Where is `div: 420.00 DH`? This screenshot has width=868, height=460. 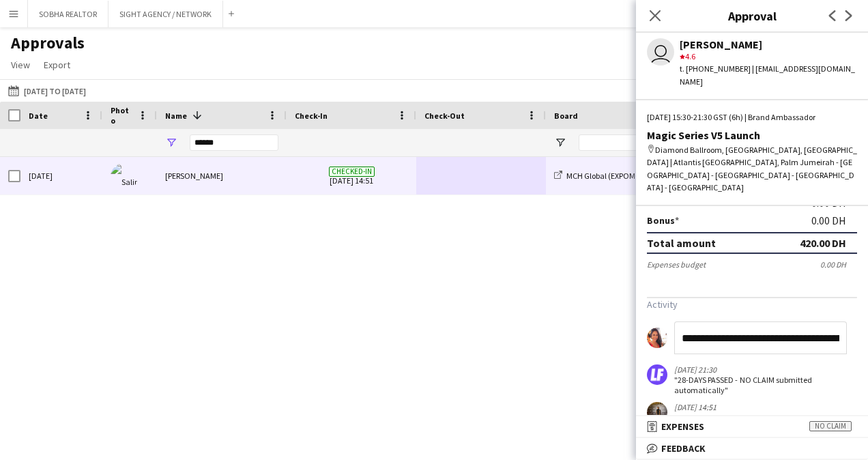
div: 420.00 DH is located at coordinates (823, 243).